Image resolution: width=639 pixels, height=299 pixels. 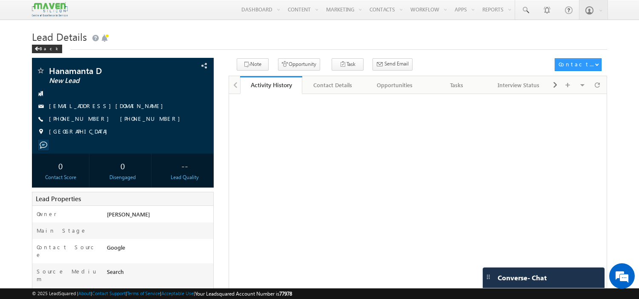 I want to click on button: Note, so click(x=252, y=64).